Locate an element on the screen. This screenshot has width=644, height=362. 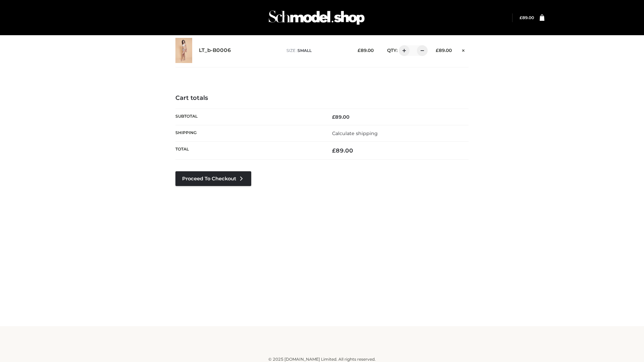
p: size : is located at coordinates (316, 51).